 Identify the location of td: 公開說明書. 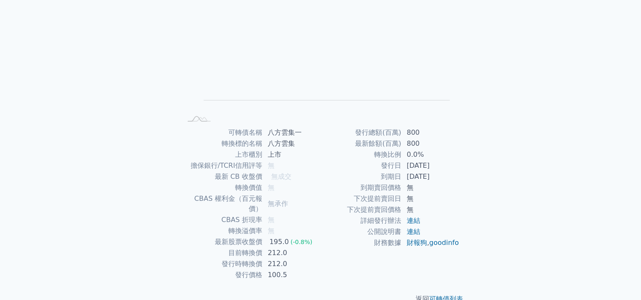
(361, 232).